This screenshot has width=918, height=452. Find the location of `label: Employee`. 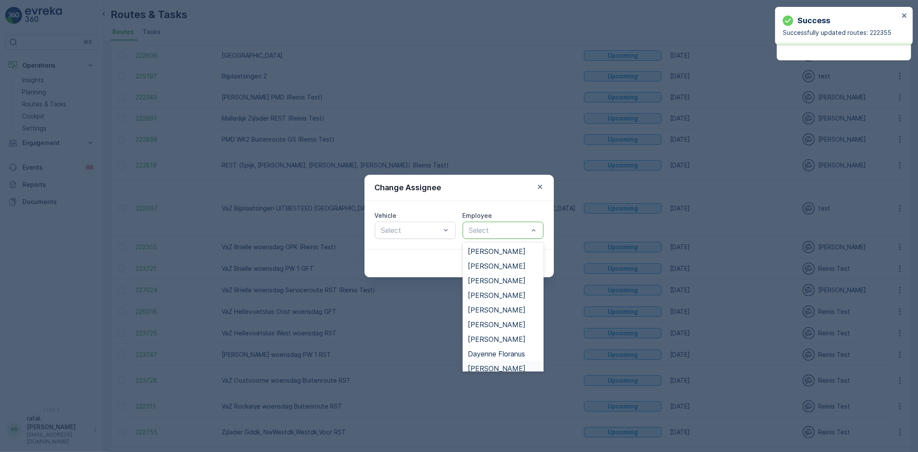

label: Employee is located at coordinates (477, 215).